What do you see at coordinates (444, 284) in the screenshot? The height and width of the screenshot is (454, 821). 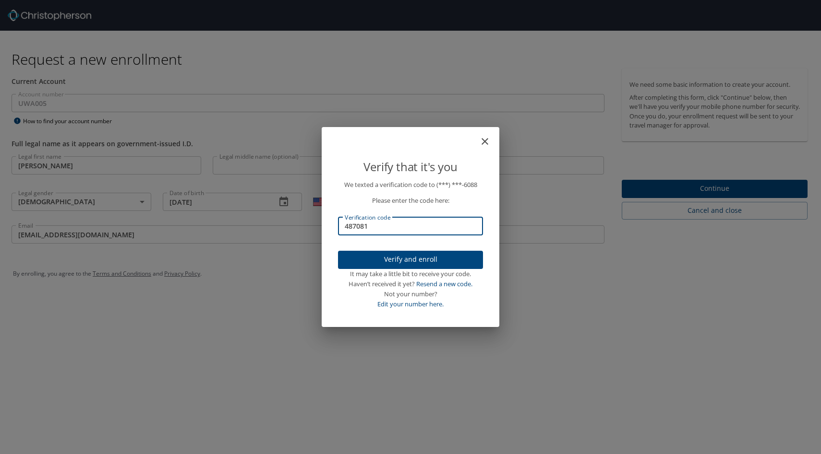 I see `a: Resend a new code.` at bounding box center [444, 284].